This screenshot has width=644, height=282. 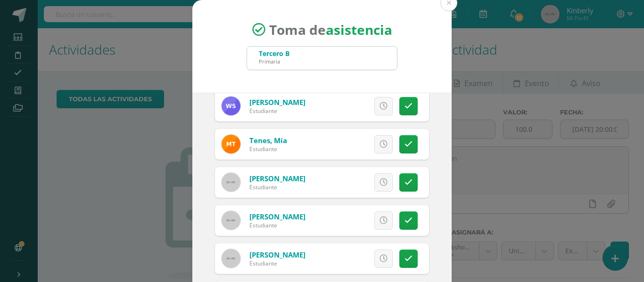 I want to click on span: Toma de, so click(x=331, y=30).